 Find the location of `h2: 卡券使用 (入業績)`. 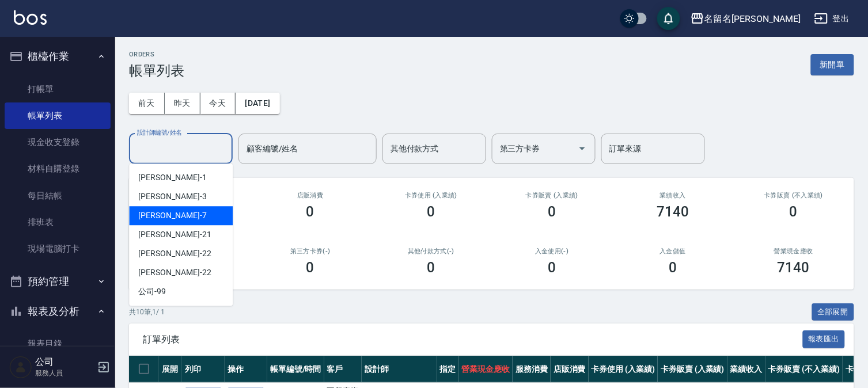

h2: 卡券使用 (入業績) is located at coordinates (431, 195).